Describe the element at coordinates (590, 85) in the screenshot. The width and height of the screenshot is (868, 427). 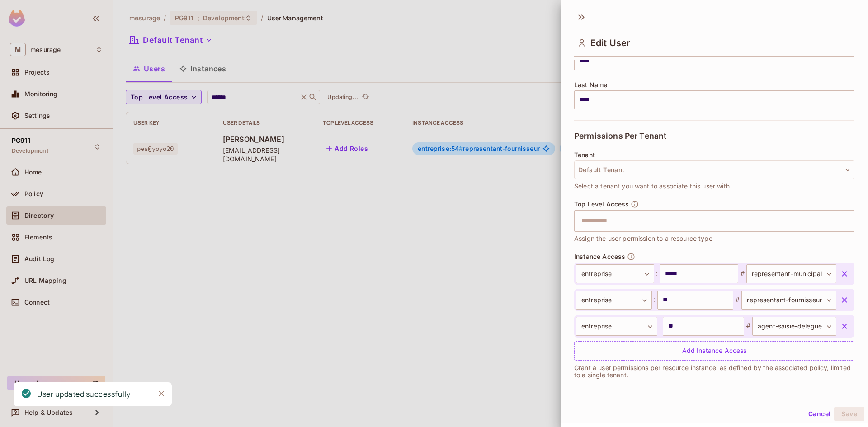
I see `span: Last Name` at that location.